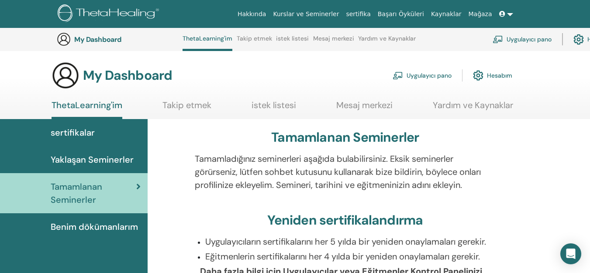  I want to click on h3: Yeniden sertifikalandırma, so click(345, 220).